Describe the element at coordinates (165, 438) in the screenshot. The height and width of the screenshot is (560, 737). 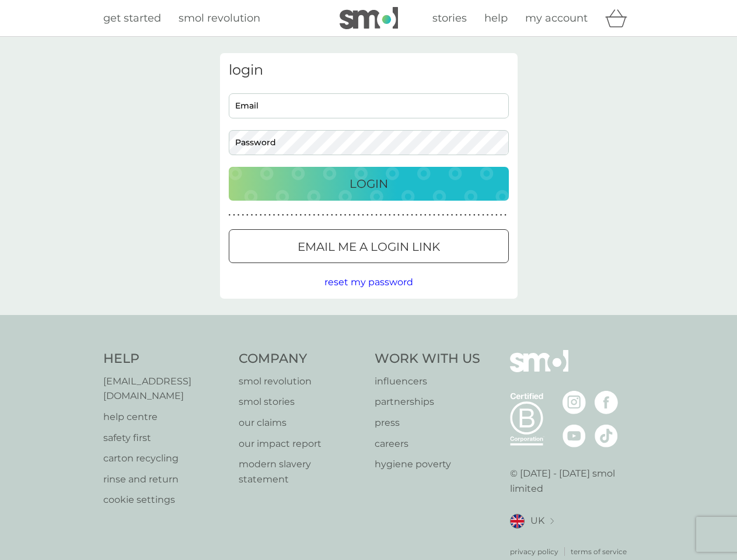
I see `a: safety first` at that location.